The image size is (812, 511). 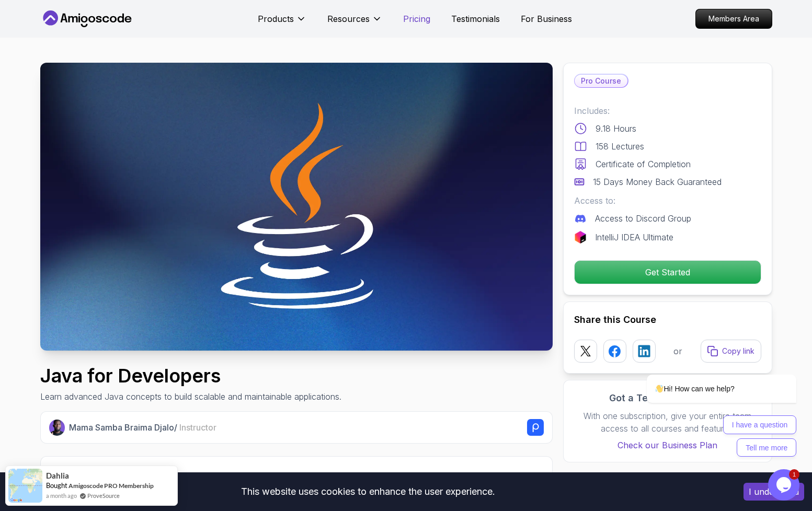 I want to click on a: Testimonials, so click(x=475, y=19).